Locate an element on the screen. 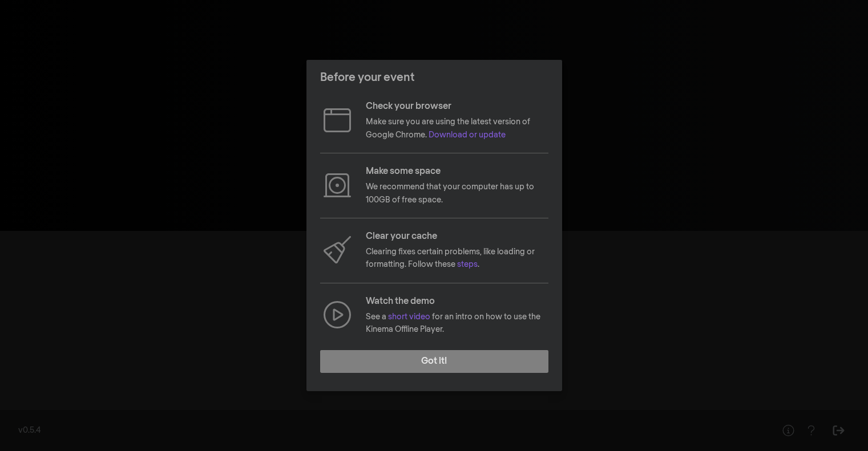 The image size is (868, 451). a: Download or update is located at coordinates (467, 135).